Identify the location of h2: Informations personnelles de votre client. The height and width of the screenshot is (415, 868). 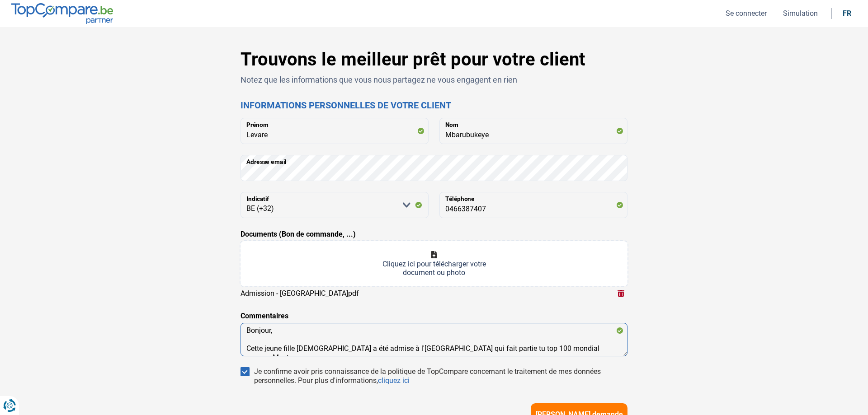
(434, 105).